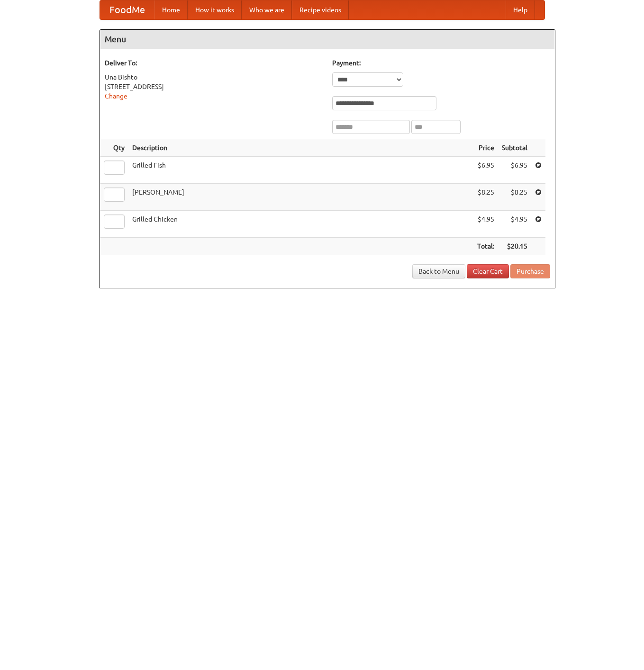  What do you see at coordinates (301, 148) in the screenshot?
I see `th: Description` at bounding box center [301, 148].